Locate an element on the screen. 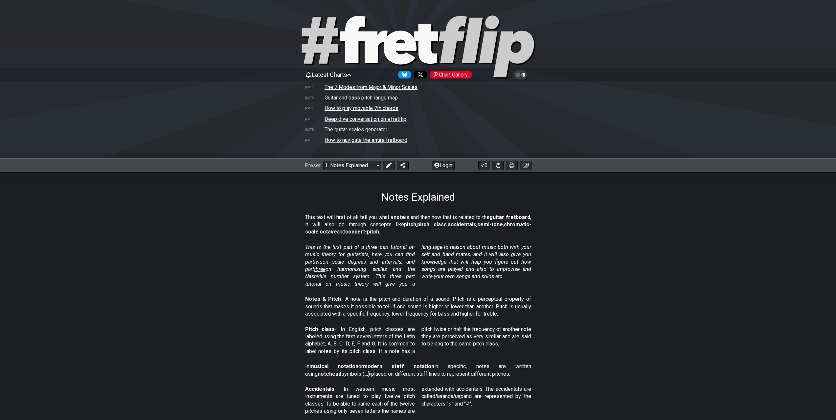 This screenshot has height=420, width=836. strong: Pitch class is located at coordinates (320, 329).